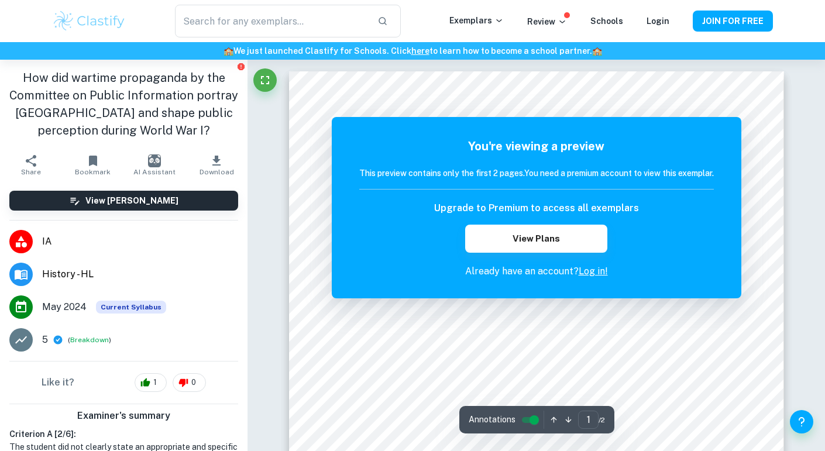 This screenshot has height=451, width=825. What do you see at coordinates (217, 172) in the screenshot?
I see `span: Download` at bounding box center [217, 172].